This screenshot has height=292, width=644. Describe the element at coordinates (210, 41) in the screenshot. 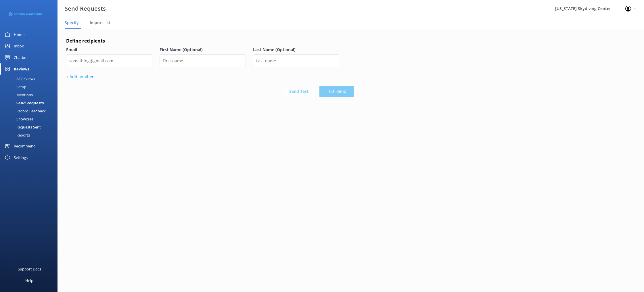

I see `h4: Define recipients` at that location.